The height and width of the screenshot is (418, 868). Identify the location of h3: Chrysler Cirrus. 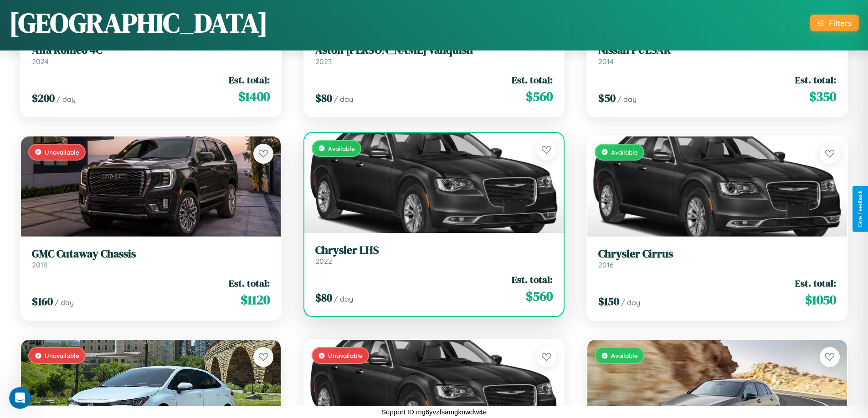
(717, 254).